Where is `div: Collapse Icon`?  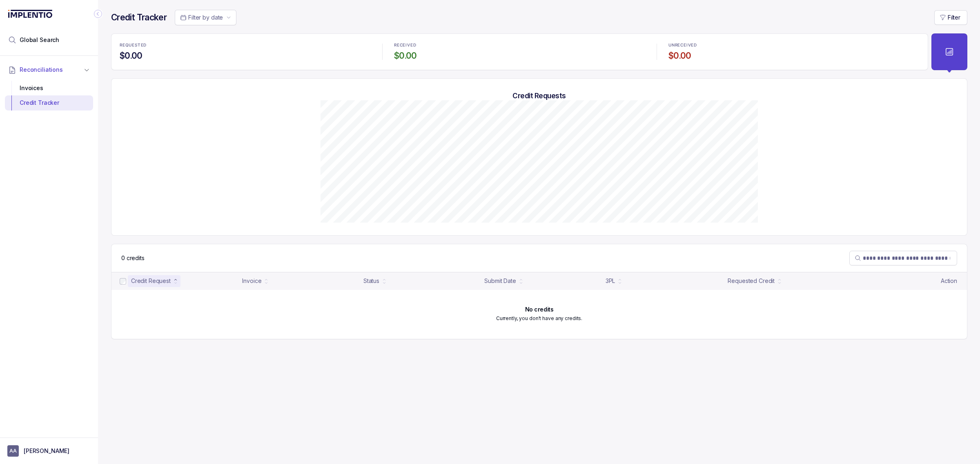
div: Collapse Icon is located at coordinates (98, 14).